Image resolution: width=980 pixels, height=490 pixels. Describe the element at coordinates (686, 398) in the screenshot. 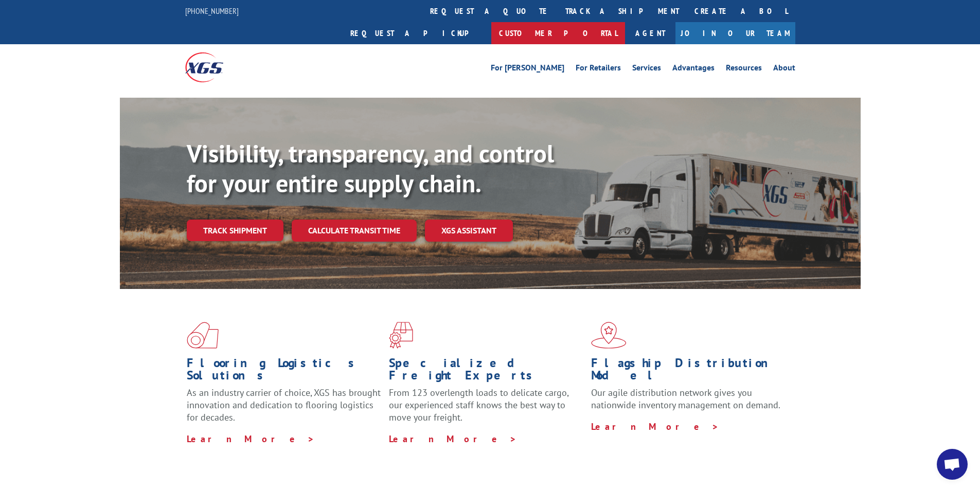

I see `span: Our agile distribution network gives you nationwide inventory management on demand.` at that location.